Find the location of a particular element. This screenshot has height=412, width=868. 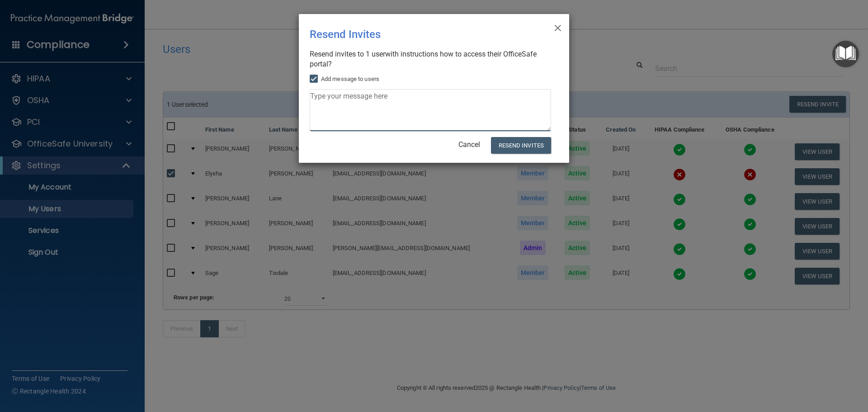

a: Cancel is located at coordinates (469, 145).